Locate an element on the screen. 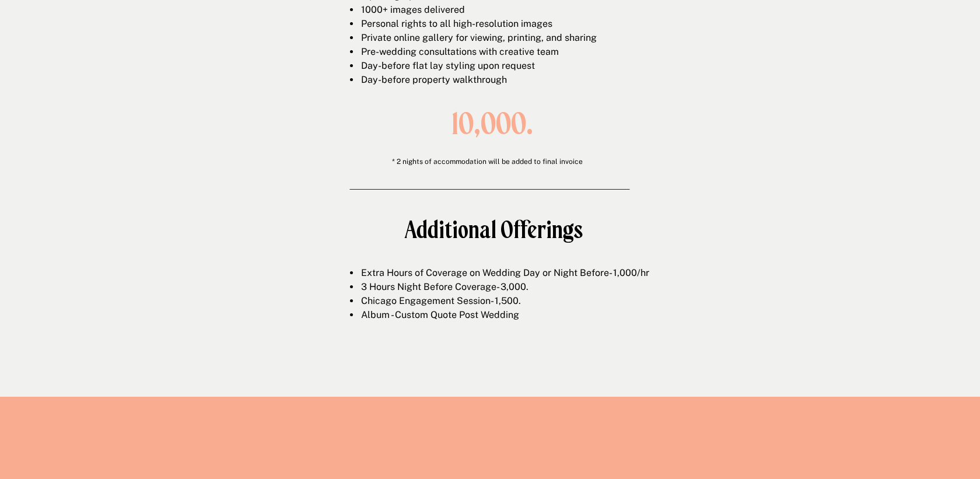 Image resolution: width=980 pixels, height=479 pixels. li: Album - Custom Quote Post Wedding is located at coordinates (511, 315).